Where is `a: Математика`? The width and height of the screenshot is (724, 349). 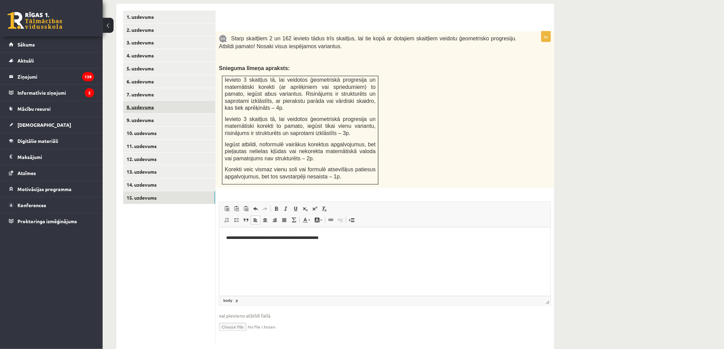
a: Математика is located at coordinates (294, 220).